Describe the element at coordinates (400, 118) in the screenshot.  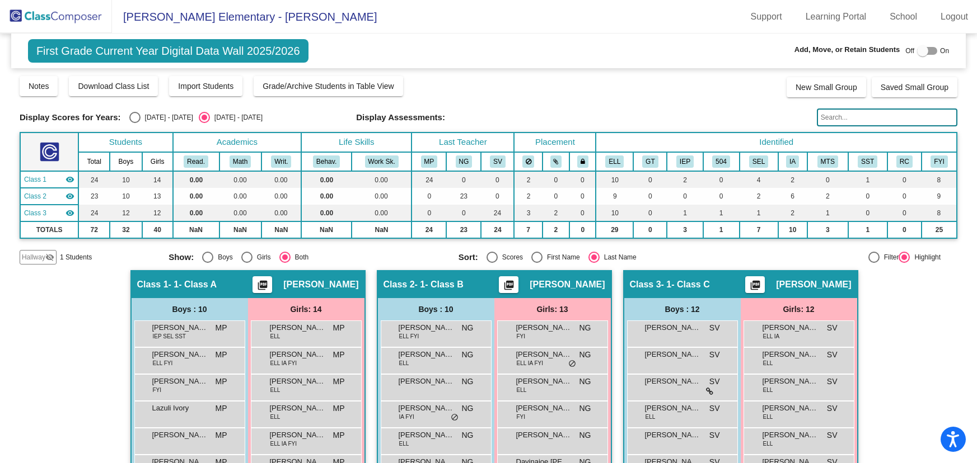
I see `span: Display Assessments:` at that location.